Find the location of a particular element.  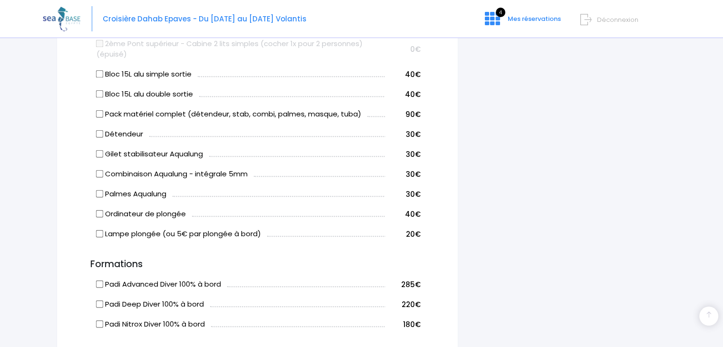

label: Combinaison Aqualung - intégrale 5mm is located at coordinates (172, 174).